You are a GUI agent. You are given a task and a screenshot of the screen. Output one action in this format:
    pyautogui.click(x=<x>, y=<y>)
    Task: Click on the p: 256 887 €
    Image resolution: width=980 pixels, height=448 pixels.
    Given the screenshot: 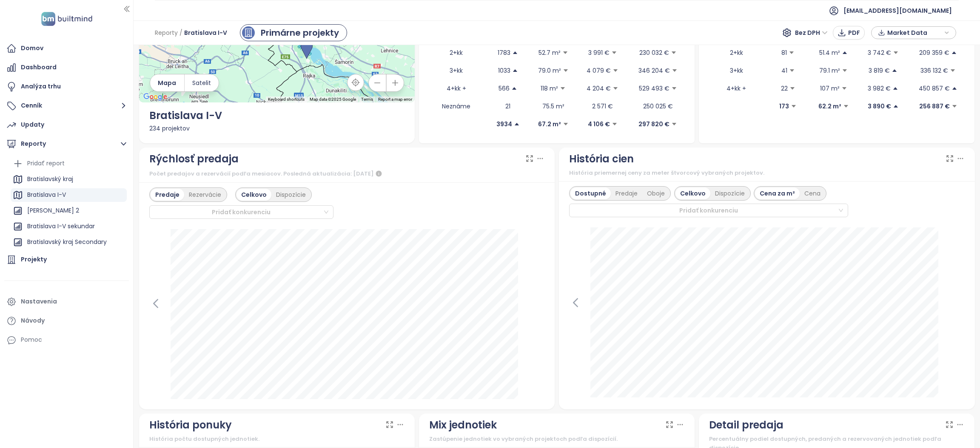 What is the action you would take?
    pyautogui.click(x=934, y=107)
    